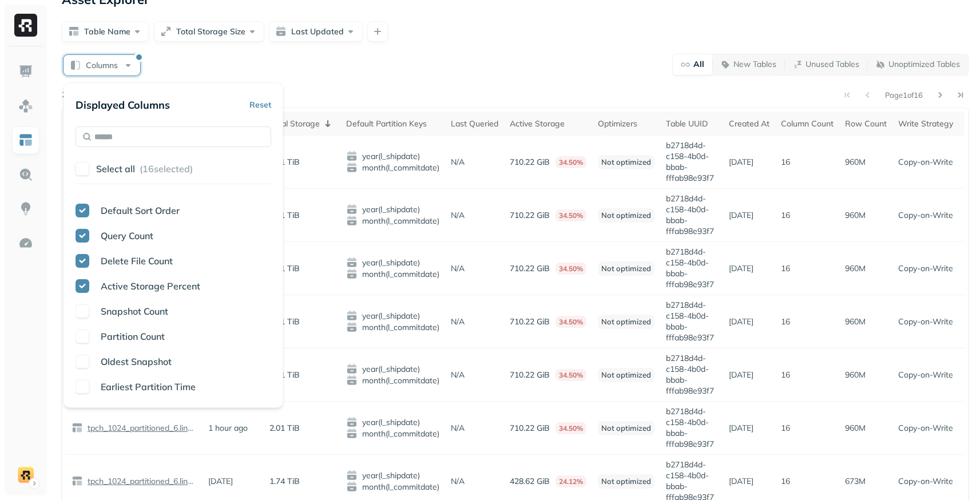  I want to click on img: Assets, so click(26, 106).